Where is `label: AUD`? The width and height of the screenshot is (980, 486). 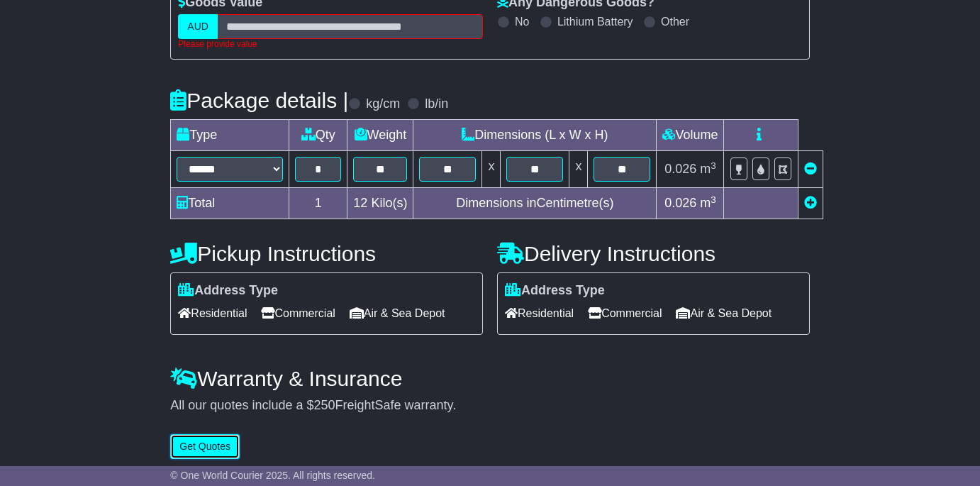
label: AUD is located at coordinates (198, 26).